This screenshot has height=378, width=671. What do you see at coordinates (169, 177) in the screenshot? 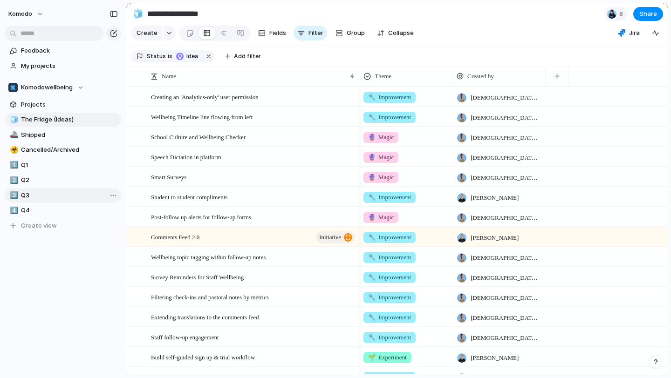
I see `span: Smart Surveys` at bounding box center [169, 177].